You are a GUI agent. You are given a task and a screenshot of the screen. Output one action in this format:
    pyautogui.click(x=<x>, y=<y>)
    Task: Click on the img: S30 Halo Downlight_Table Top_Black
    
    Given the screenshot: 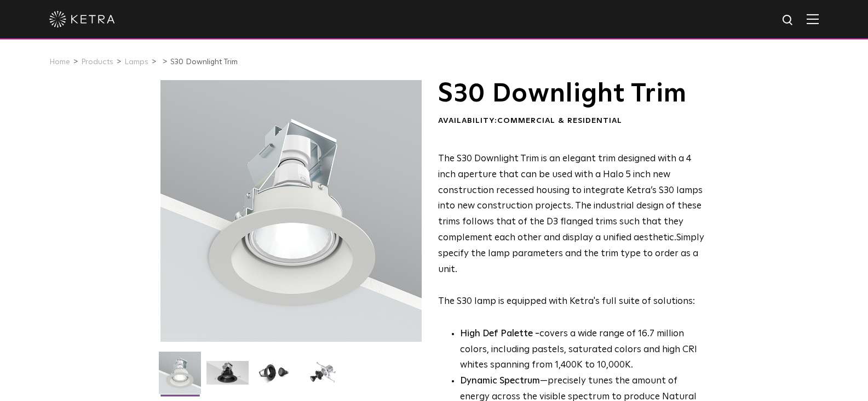 What is the action you would take?
    pyautogui.click(x=275, y=377)
    